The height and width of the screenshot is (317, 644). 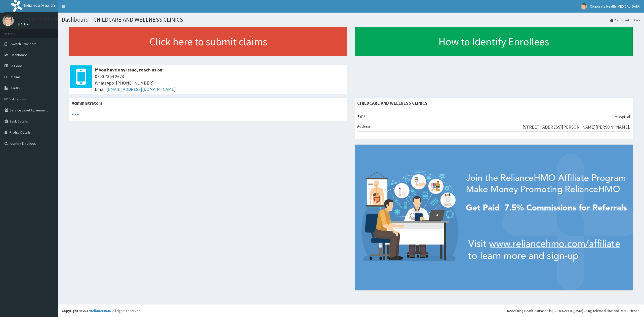 What do you see at coordinates (100, 311) in the screenshot?
I see `a: RelianceHMO` at bounding box center [100, 311].